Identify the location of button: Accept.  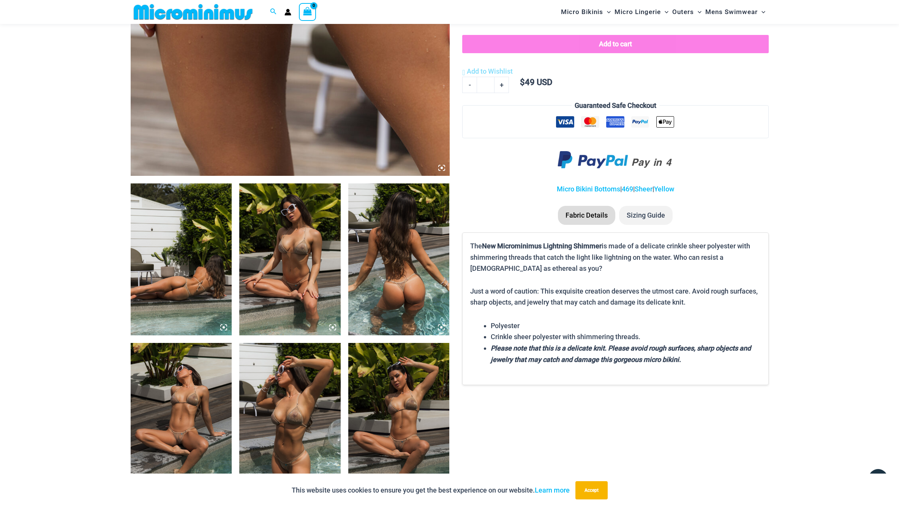
(592, 491).